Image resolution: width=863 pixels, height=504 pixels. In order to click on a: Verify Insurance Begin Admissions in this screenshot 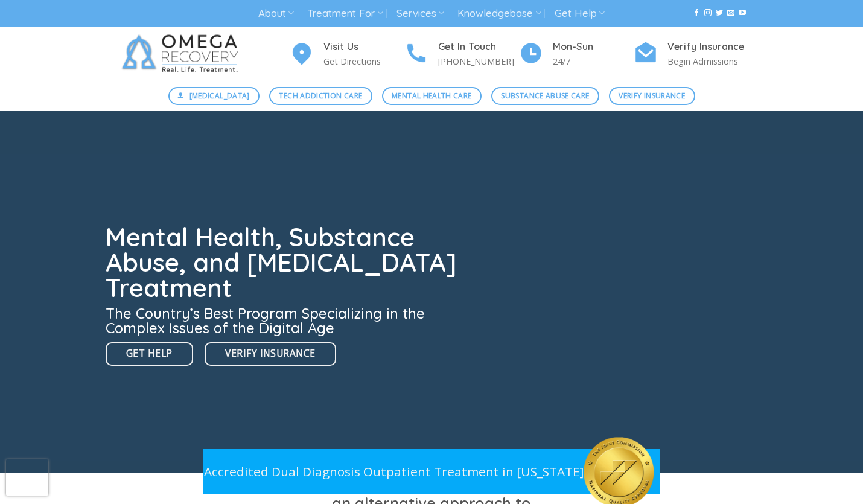, I will do `click(691, 54)`.